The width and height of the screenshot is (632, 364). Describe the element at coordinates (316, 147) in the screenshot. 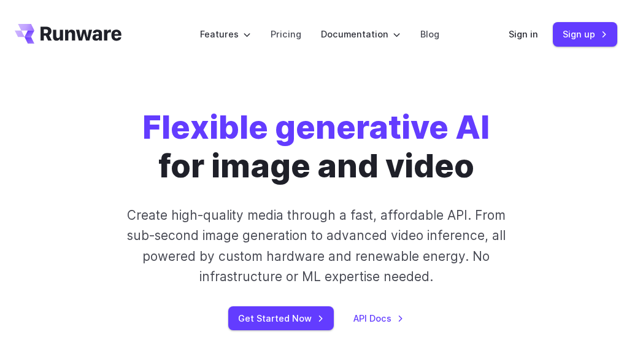

I see `h1: for image and video` at that location.